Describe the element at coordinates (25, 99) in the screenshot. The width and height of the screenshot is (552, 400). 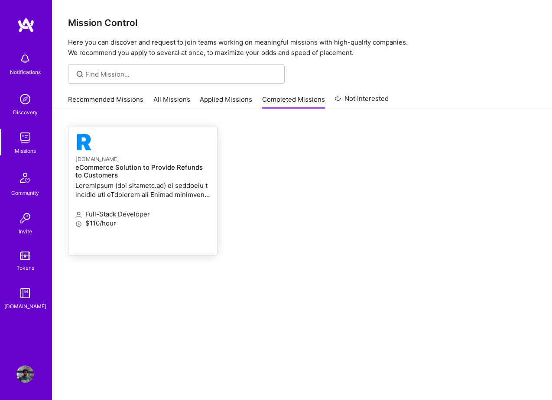
I see `img: discovery` at that location.